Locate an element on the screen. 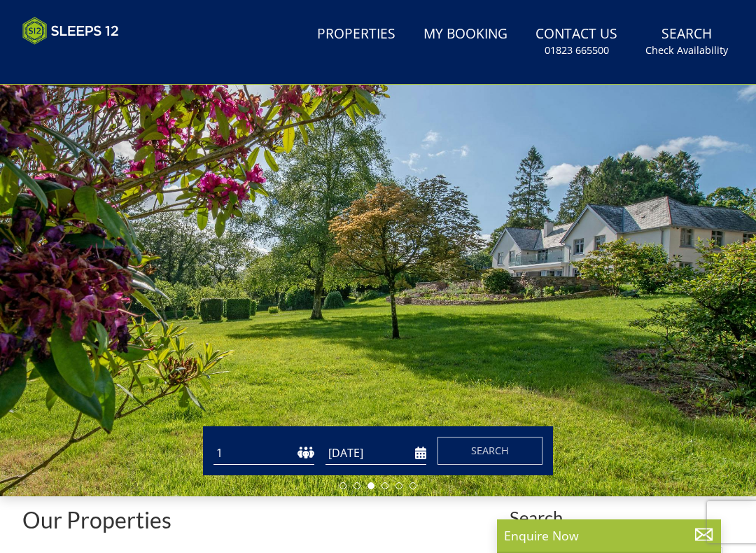  a: Properties is located at coordinates (356, 34).